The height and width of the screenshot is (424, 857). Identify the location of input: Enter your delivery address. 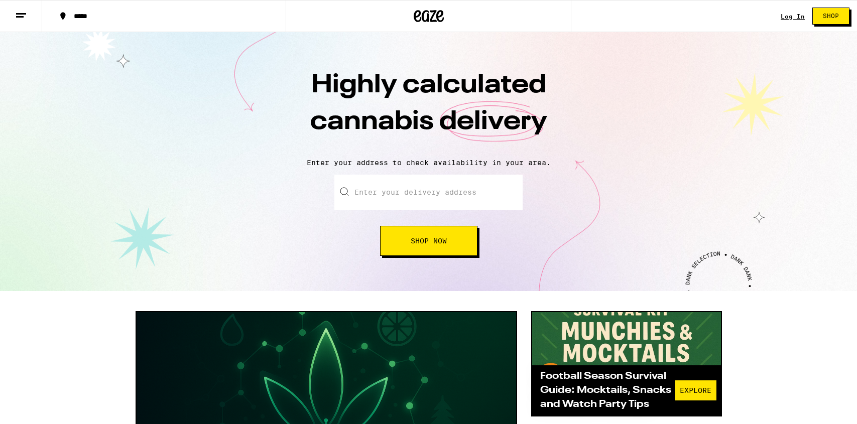
(428, 192).